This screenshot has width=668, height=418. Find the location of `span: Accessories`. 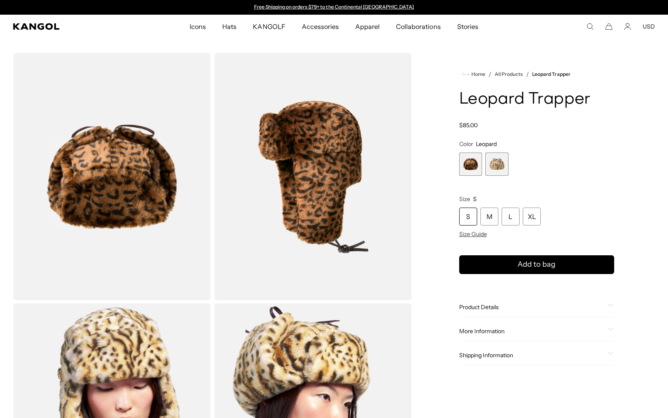

span: Accessories is located at coordinates (320, 26).